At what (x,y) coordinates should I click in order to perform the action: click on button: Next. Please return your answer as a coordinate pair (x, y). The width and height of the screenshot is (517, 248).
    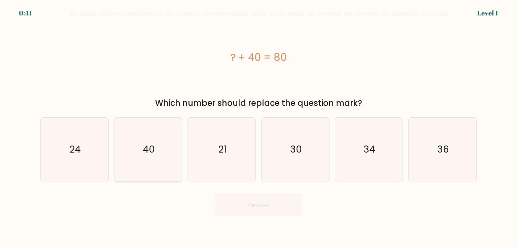
    Looking at the image, I should click on (259, 206).